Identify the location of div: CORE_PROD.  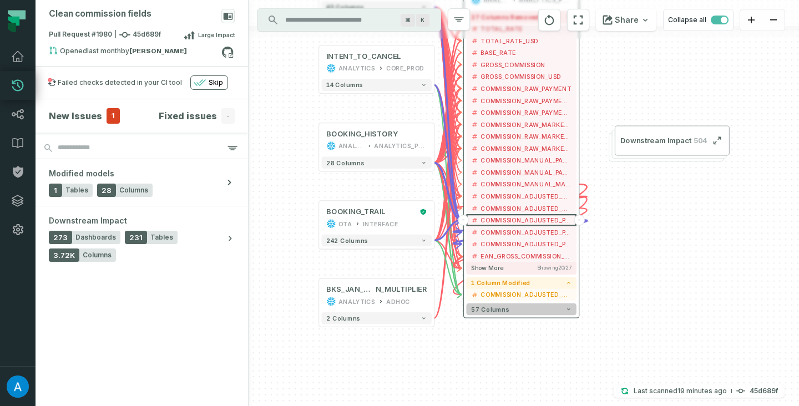
(405, 68).